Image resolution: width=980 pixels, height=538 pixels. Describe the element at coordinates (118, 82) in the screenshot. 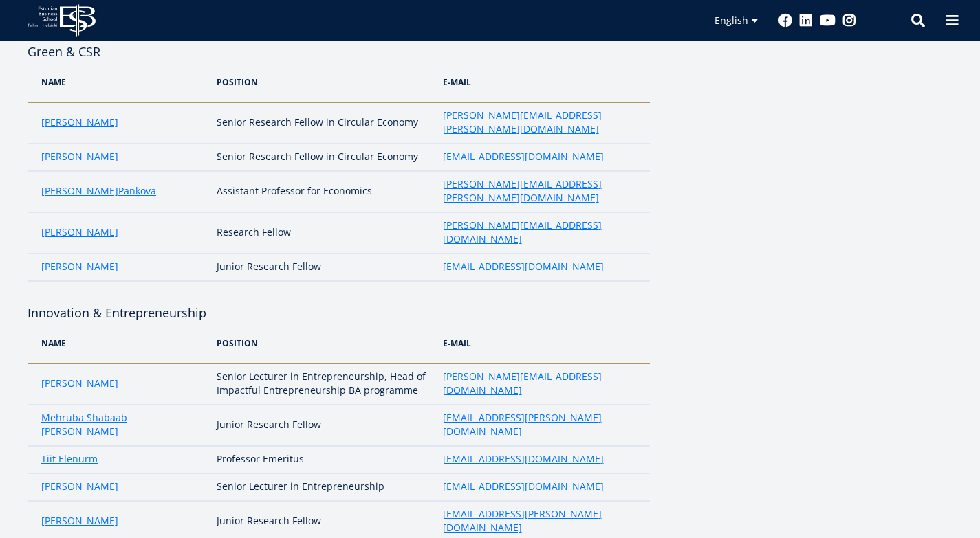

I see `th: Name` at that location.